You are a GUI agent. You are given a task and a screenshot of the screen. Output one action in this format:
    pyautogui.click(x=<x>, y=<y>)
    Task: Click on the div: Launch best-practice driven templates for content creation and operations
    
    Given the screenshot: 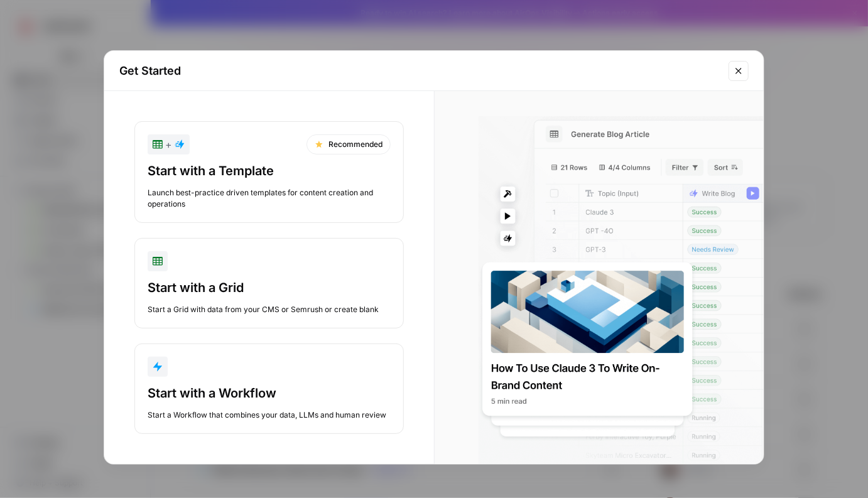 What is the action you would take?
    pyautogui.click(x=269, y=199)
    